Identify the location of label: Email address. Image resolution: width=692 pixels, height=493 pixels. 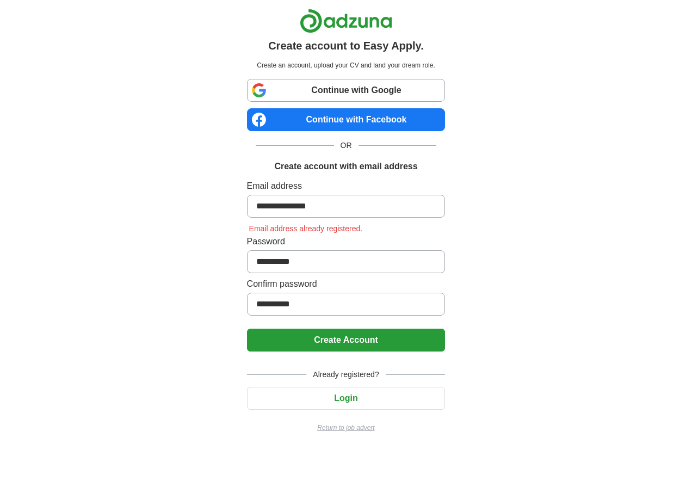
(346, 186).